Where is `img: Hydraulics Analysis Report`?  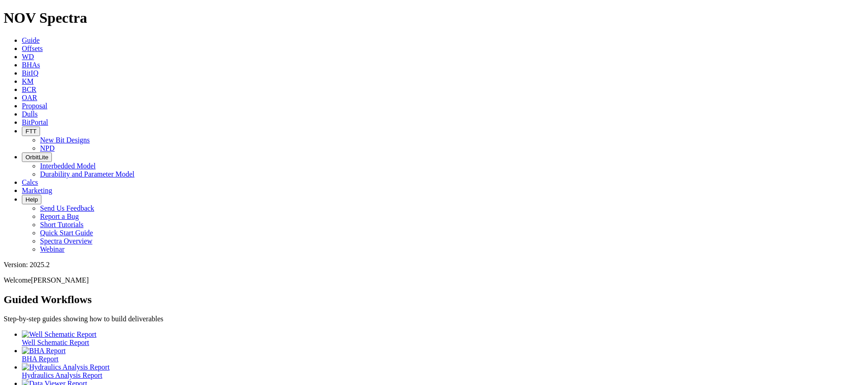 img: Hydraulics Analysis Report is located at coordinates (66, 367).